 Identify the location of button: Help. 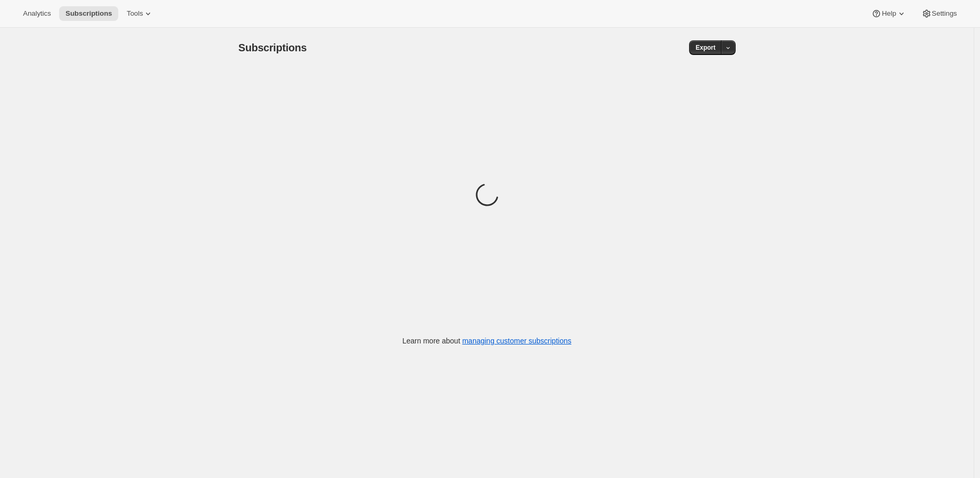
(888, 14).